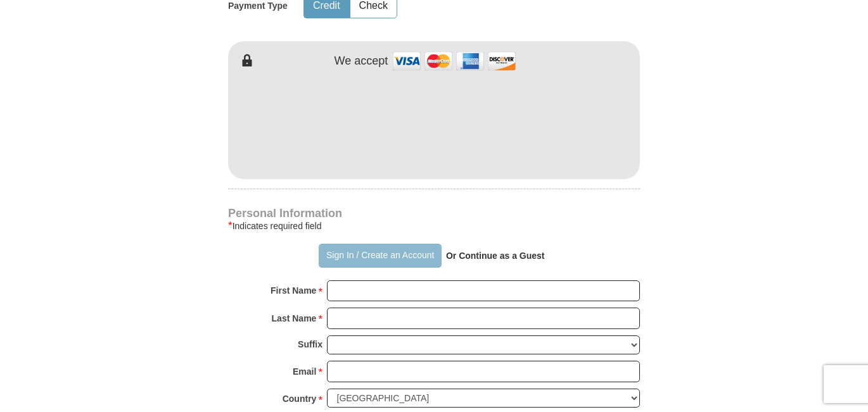 This screenshot has width=868, height=412. Describe the element at coordinates (434, 226) in the screenshot. I see `div: Indicates required field` at that location.